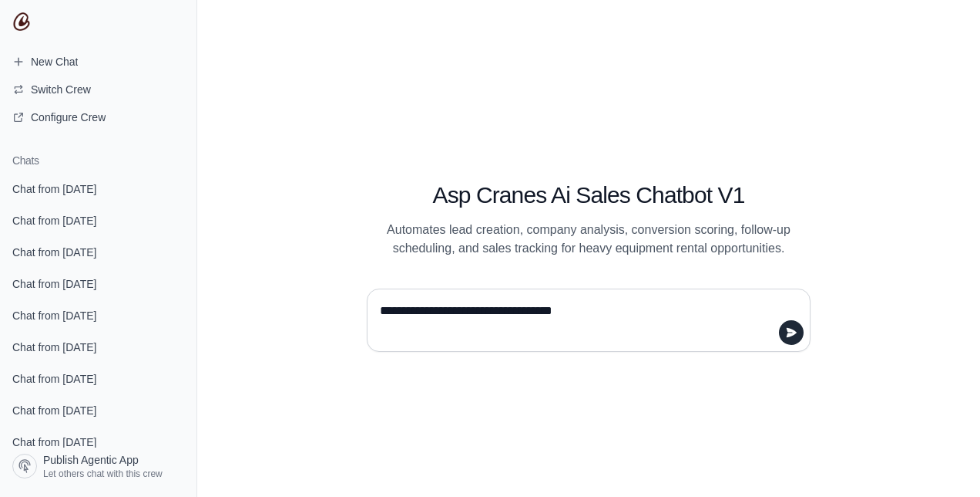  Describe the element at coordinates (54, 62) in the screenshot. I see `span: New Chat` at that location.